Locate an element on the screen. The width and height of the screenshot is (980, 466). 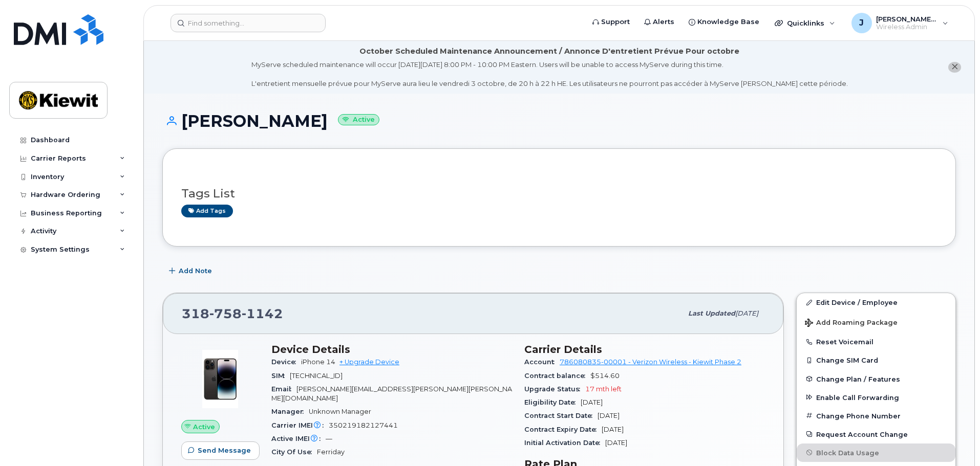
span: 758 is located at coordinates (225, 314).